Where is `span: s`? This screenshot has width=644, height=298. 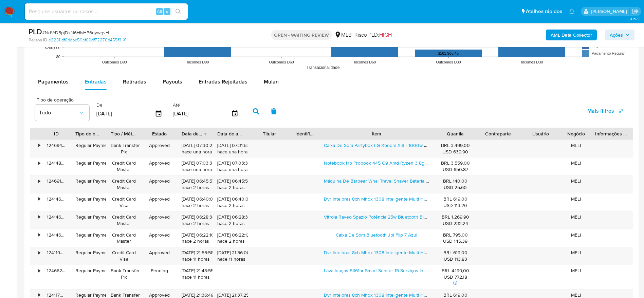
span: s is located at coordinates (167, 11).